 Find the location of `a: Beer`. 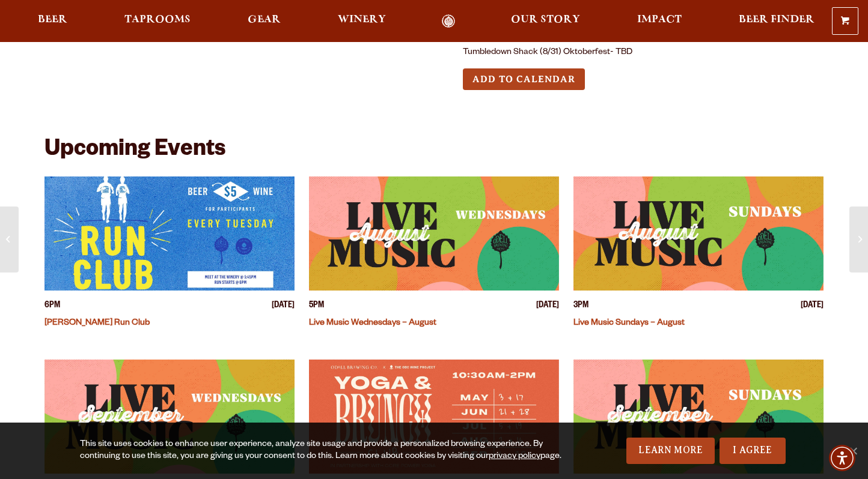

a: Beer is located at coordinates (52, 21).